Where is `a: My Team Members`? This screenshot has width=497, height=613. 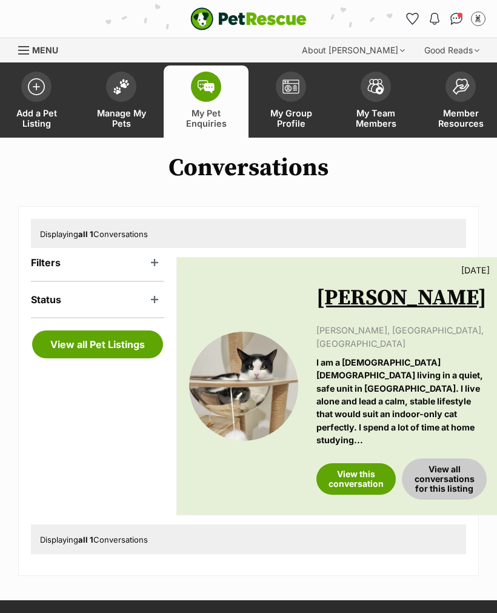 a: My Team Members is located at coordinates (376, 101).